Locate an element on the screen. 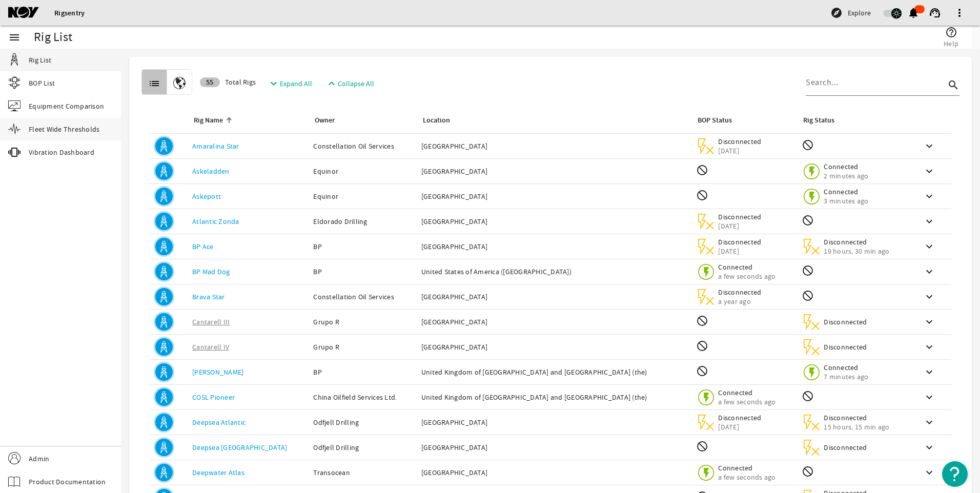 The height and width of the screenshot is (493, 980). mat-icon: help_outline is located at coordinates (951, 33).